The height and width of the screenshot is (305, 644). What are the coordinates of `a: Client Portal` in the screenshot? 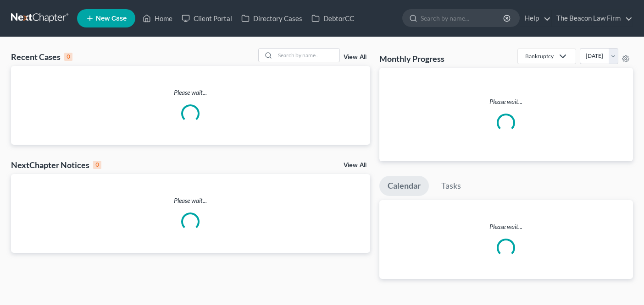 It's located at (207, 18).